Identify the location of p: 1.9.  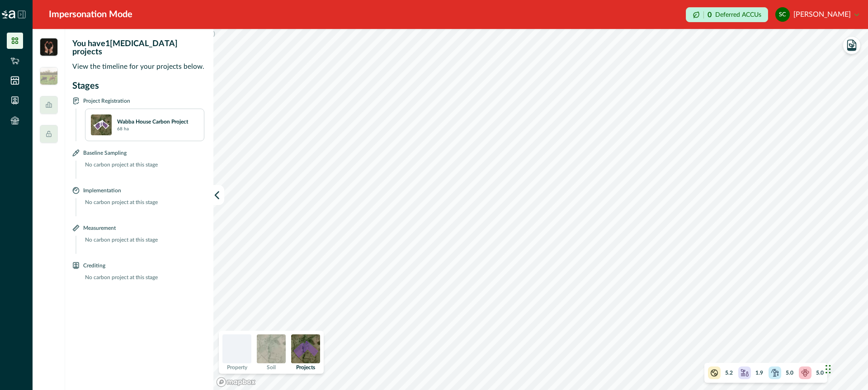
(759, 373).